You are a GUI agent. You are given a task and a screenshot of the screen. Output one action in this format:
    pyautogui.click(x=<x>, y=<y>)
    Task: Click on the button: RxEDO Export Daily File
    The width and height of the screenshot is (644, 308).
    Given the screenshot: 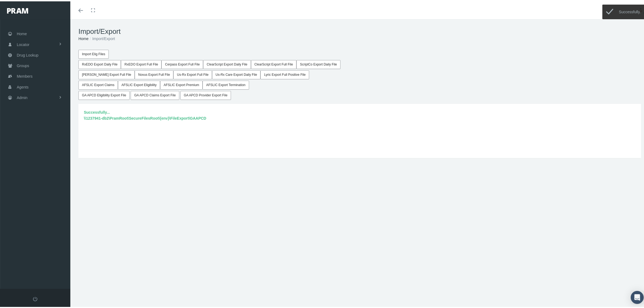 What is the action you would take?
    pyautogui.click(x=100, y=63)
    